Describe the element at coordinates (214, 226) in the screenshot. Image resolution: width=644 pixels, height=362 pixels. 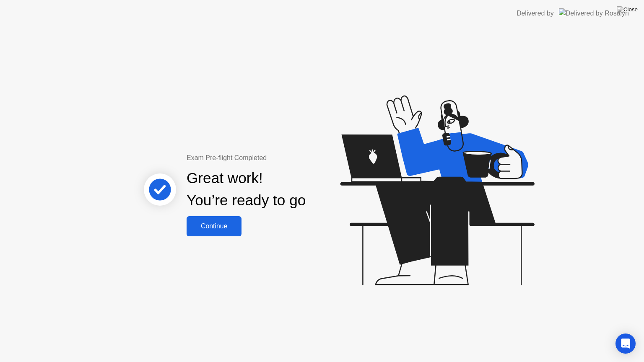
I see `button: Continue` at that location.